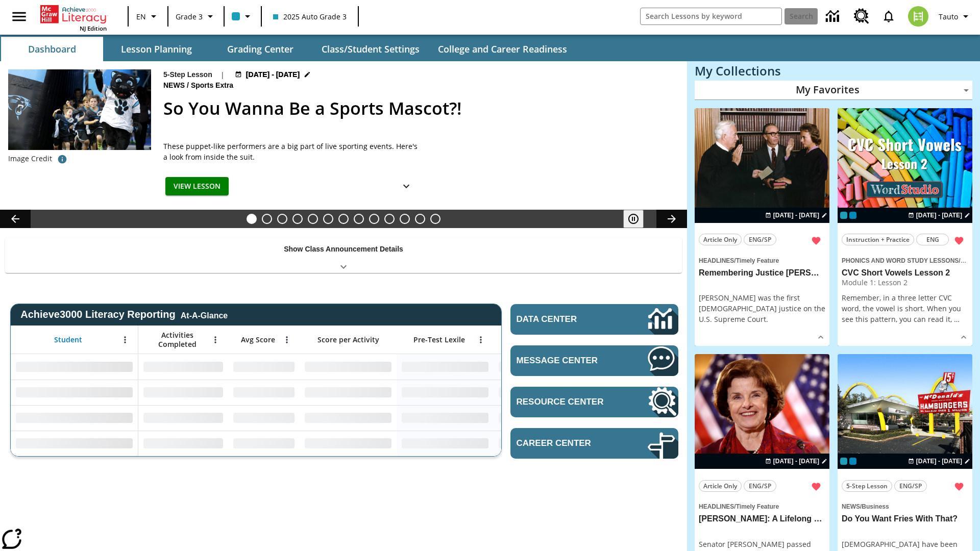 The image size is (980, 551). I want to click on button: Language: EN, Select a language, so click(148, 16).